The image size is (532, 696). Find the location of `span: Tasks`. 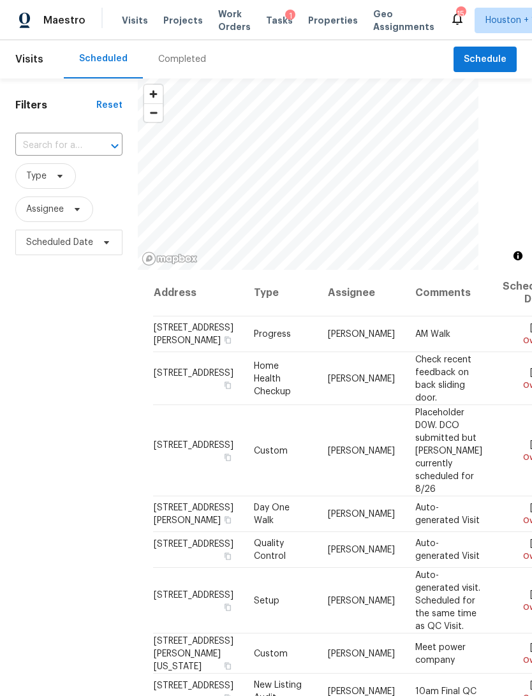

span: Tasks is located at coordinates (279, 20).